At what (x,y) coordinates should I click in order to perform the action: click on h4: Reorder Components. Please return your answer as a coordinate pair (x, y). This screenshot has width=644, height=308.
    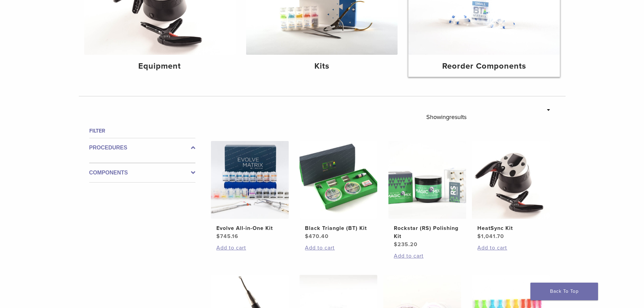
    Looking at the image, I should click on (484, 66).